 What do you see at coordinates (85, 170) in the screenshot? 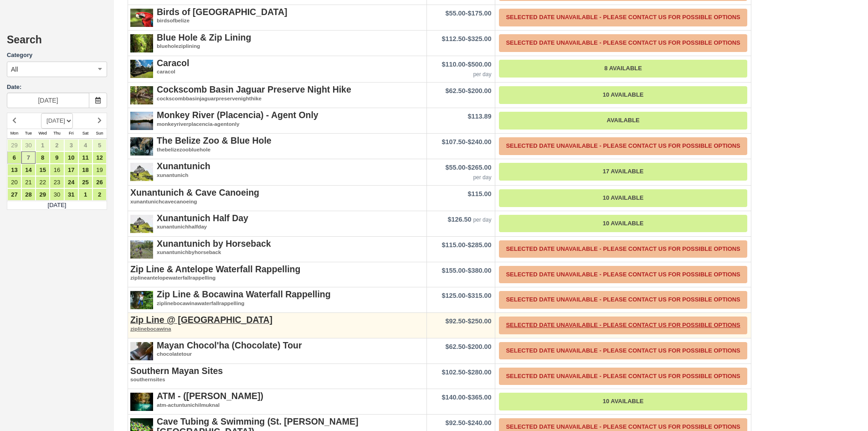
I see `a: 18` at bounding box center [85, 170].